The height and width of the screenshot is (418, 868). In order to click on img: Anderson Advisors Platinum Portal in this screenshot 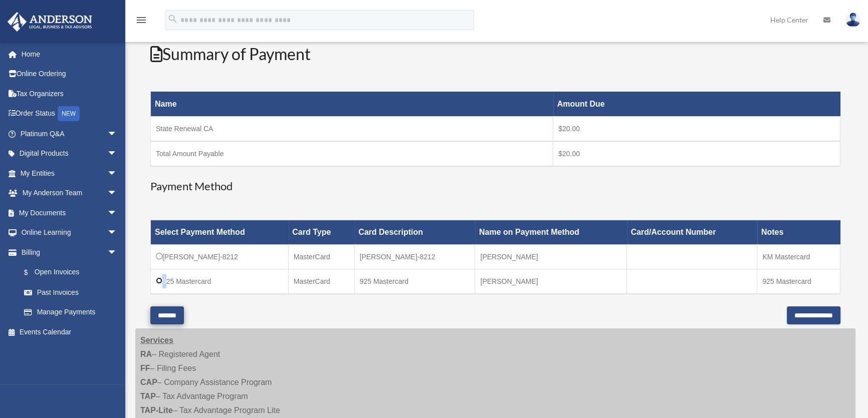, I will do `click(50, 22)`.